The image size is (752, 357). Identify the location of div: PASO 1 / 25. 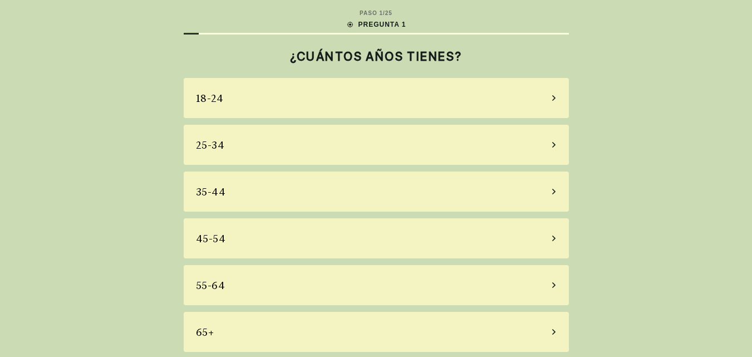
(376, 13).